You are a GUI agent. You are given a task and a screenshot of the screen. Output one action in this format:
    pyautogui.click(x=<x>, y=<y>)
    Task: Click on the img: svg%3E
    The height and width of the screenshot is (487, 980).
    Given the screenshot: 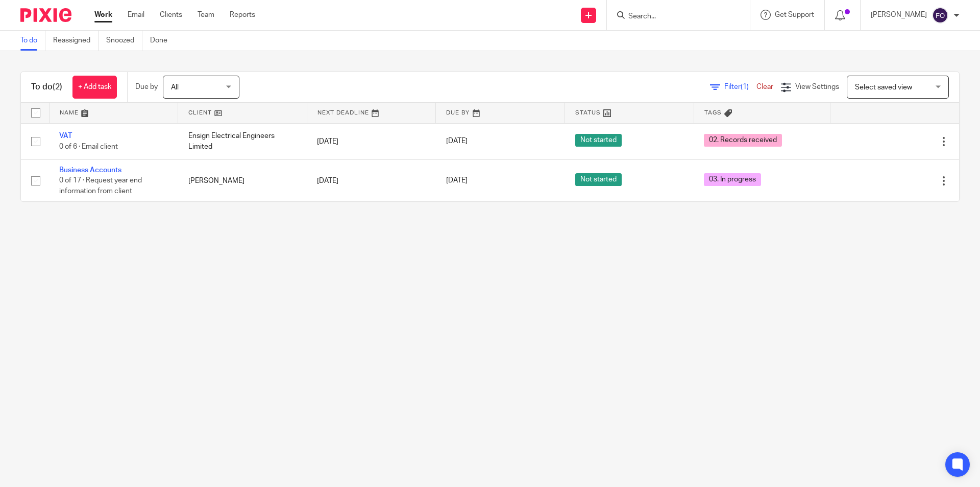 What is the action you would take?
    pyautogui.click(x=941, y=15)
    